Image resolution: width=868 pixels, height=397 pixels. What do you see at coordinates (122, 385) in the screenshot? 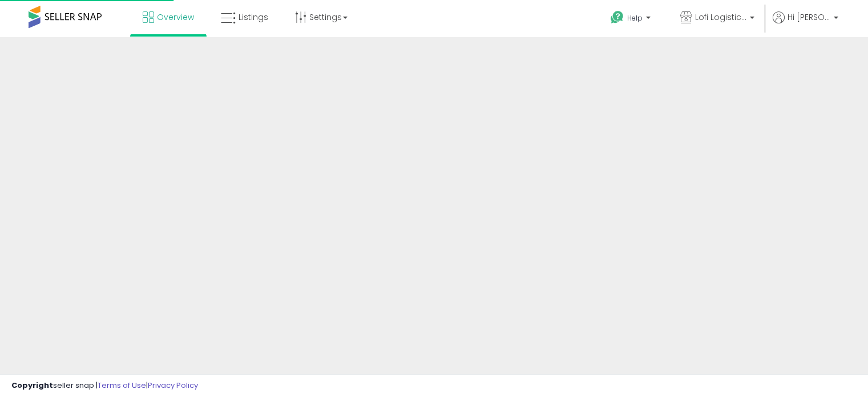
I see `a: Terms of Use` at bounding box center [122, 385].